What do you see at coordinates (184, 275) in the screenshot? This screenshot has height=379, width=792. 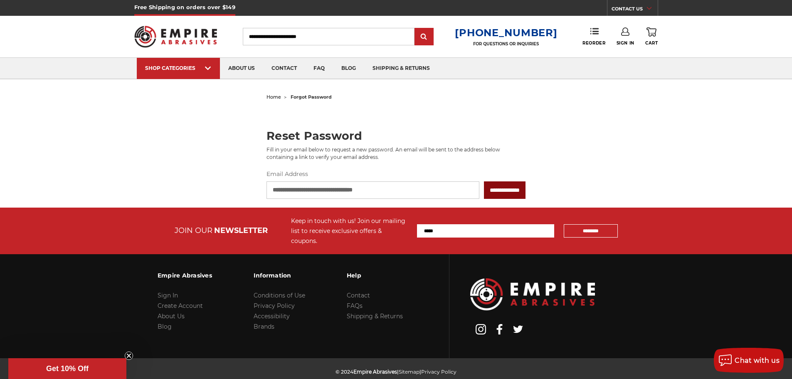 I see `h3: Empire Abrasives` at bounding box center [184, 275].